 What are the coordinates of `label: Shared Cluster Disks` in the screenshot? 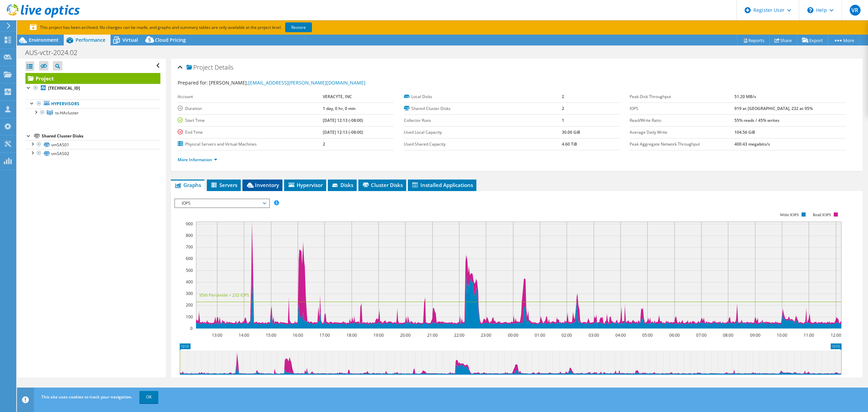 It's located at (483, 109).